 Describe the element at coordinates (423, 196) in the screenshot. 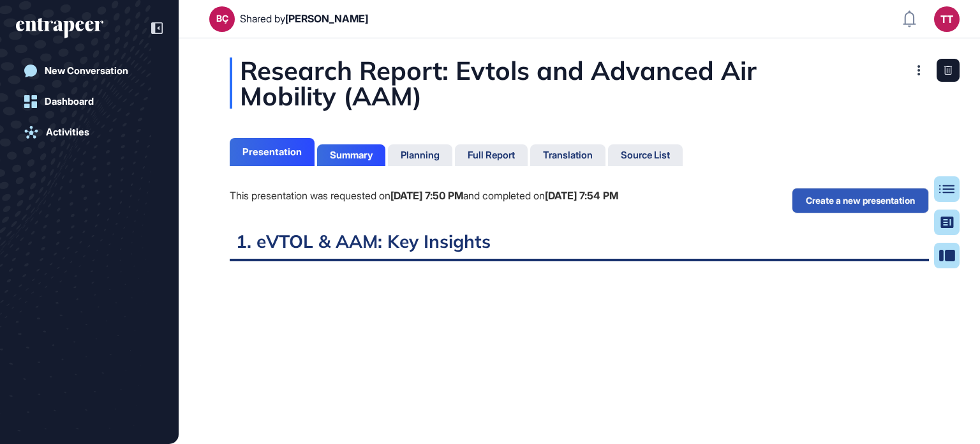

I see `div: This presentation was requested on and completed on` at that location.